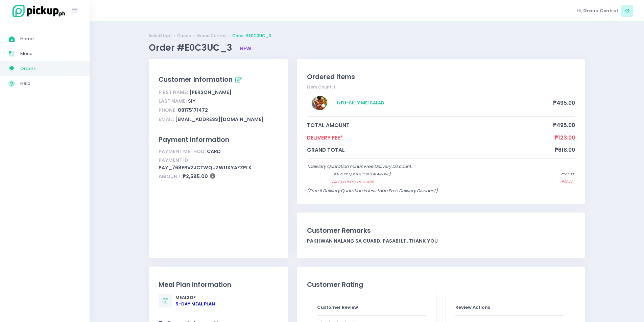  What do you see at coordinates (212, 35) in the screenshot?
I see `a: Grand Central` at bounding box center [212, 35].